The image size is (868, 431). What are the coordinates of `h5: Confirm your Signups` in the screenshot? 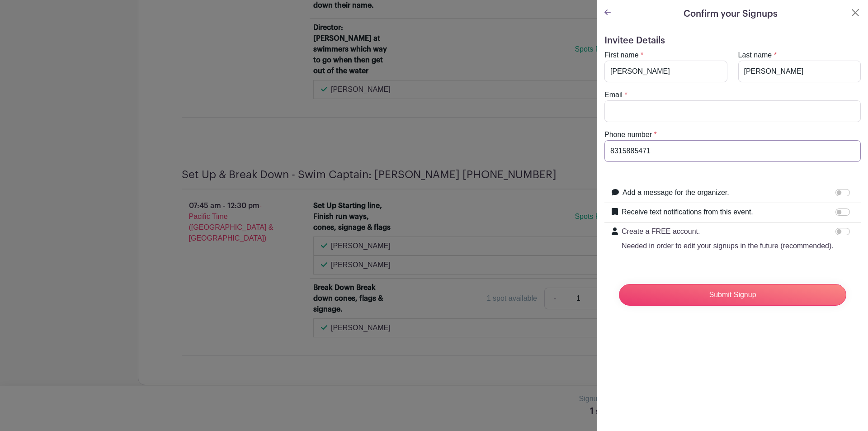 It's located at (731, 14).